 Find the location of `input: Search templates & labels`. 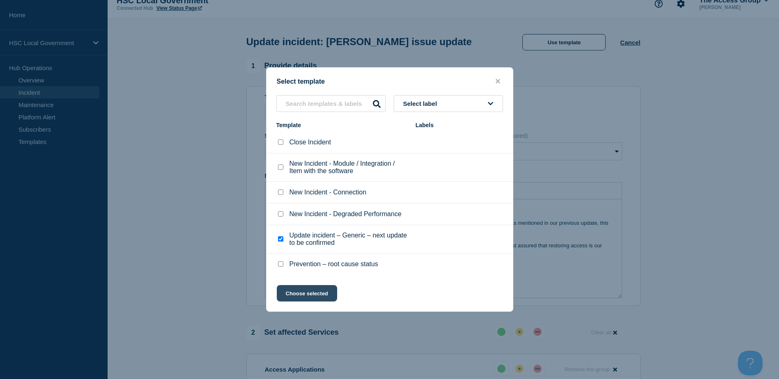

input: Search templates & labels is located at coordinates (331, 103).